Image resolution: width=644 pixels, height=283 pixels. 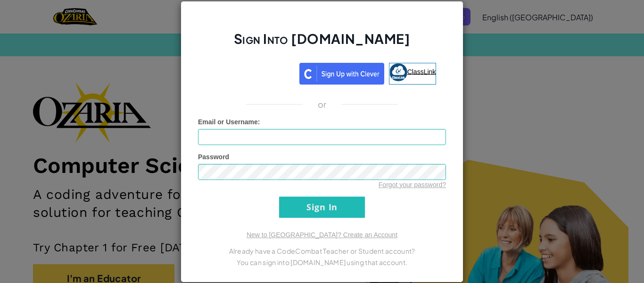 What do you see at coordinates (228, 121) in the screenshot?
I see `span: Email or Username` at bounding box center [228, 121].